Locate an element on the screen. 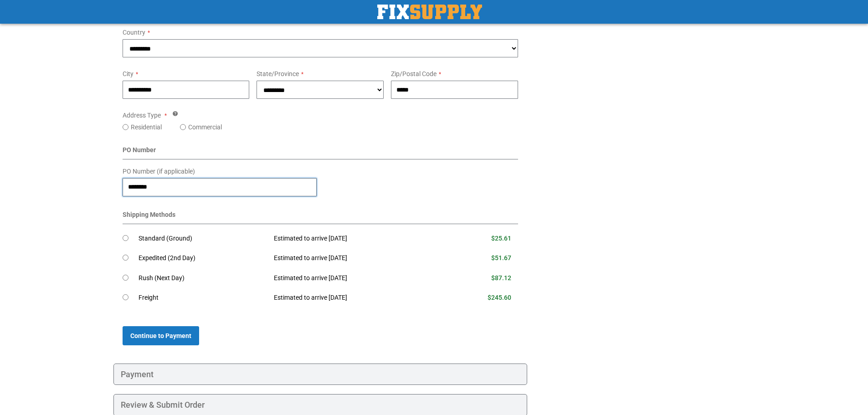  label: Commercial is located at coordinates (205, 127).